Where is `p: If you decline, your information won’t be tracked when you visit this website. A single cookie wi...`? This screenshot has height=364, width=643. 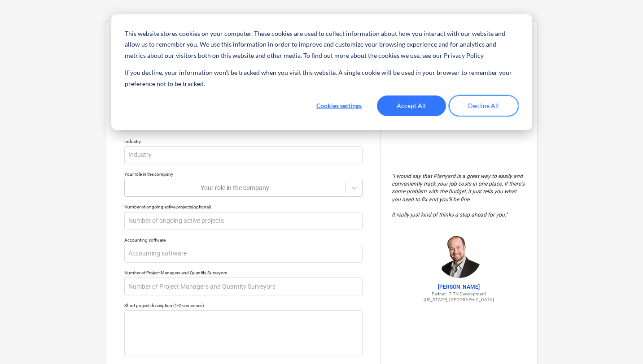
p: If you decline, your information won’t be tracked when you visit this website. A single cookie wi... is located at coordinates (322, 78).